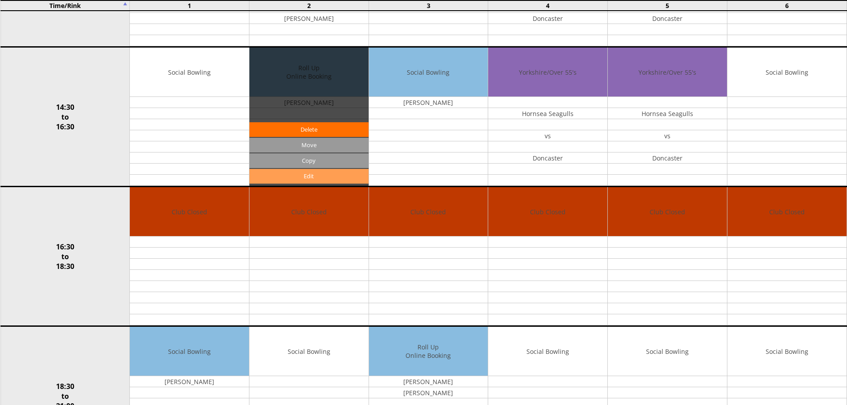  I want to click on td: 16:30 to 18:30, so click(65, 257).